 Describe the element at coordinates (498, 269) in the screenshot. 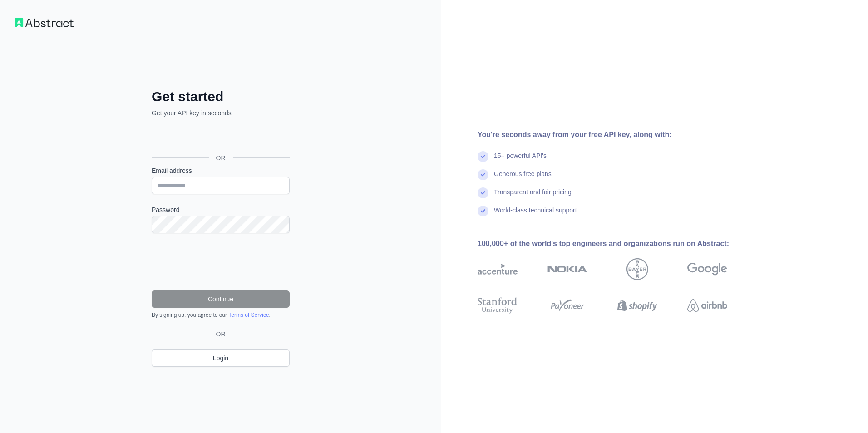

I see `img: accenture` at that location.